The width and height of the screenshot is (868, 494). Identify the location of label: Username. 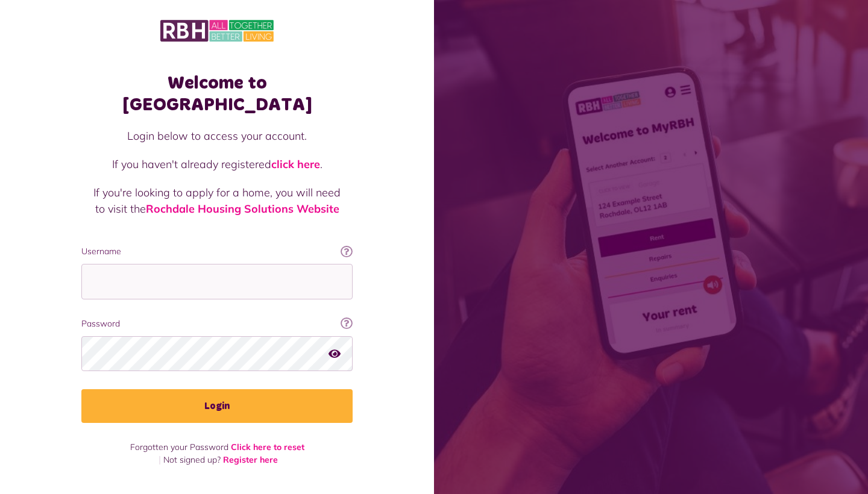
(217, 251).